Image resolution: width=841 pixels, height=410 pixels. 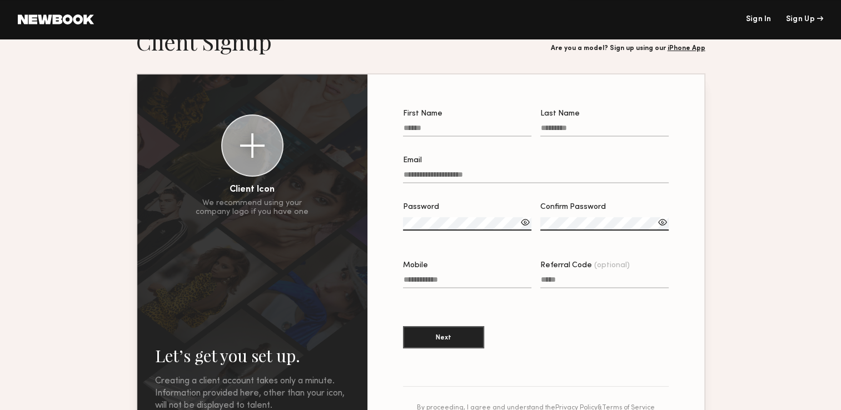 What do you see at coordinates (604, 266) in the screenshot?
I see `div: Referral Code` at bounding box center [604, 266].